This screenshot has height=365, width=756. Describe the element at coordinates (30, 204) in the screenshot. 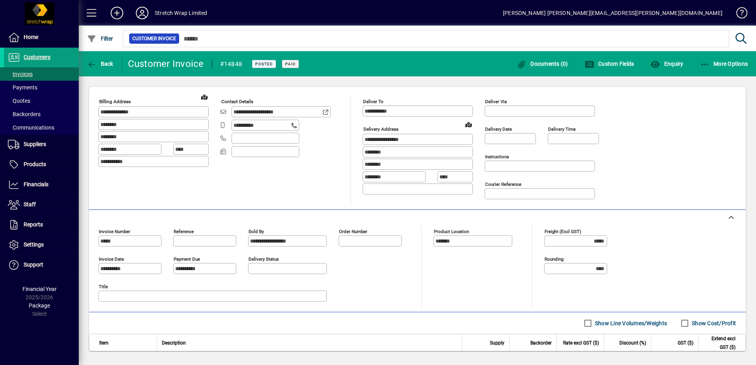

I see `span: Staff` at that location.